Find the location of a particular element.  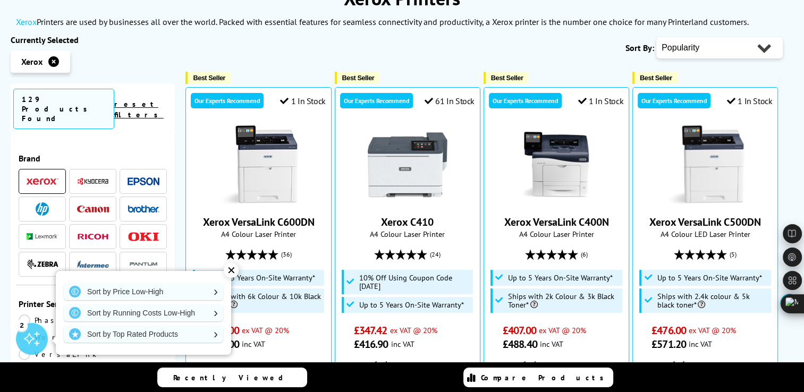

img: Lexmark is located at coordinates (43, 236).